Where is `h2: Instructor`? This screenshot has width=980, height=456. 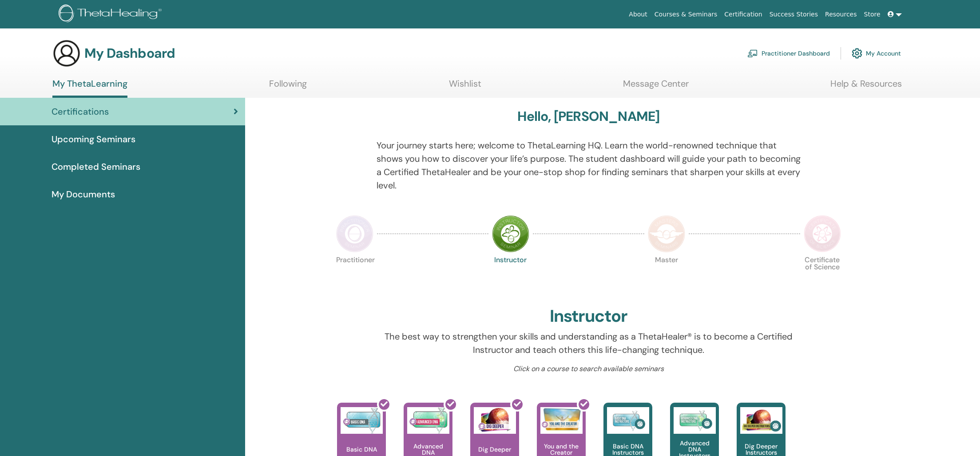
h2: Instructor is located at coordinates (589, 316).